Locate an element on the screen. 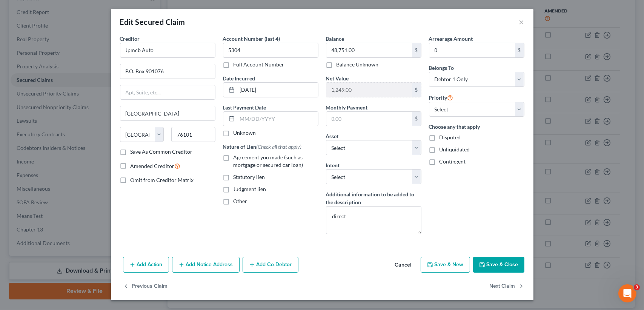  span: Creditor is located at coordinates (130, 38).